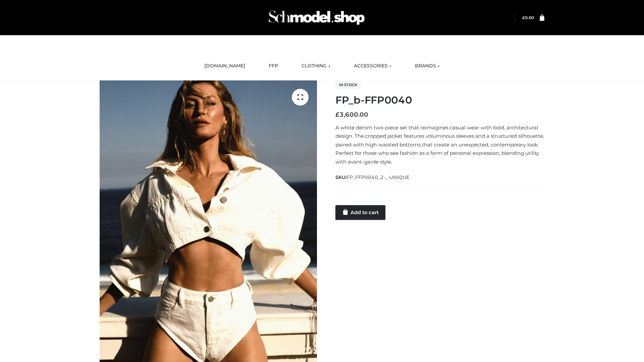 This screenshot has height=362, width=644. Describe the element at coordinates (316, 17) in the screenshot. I see `a: Schmodel Admin 964` at that location.